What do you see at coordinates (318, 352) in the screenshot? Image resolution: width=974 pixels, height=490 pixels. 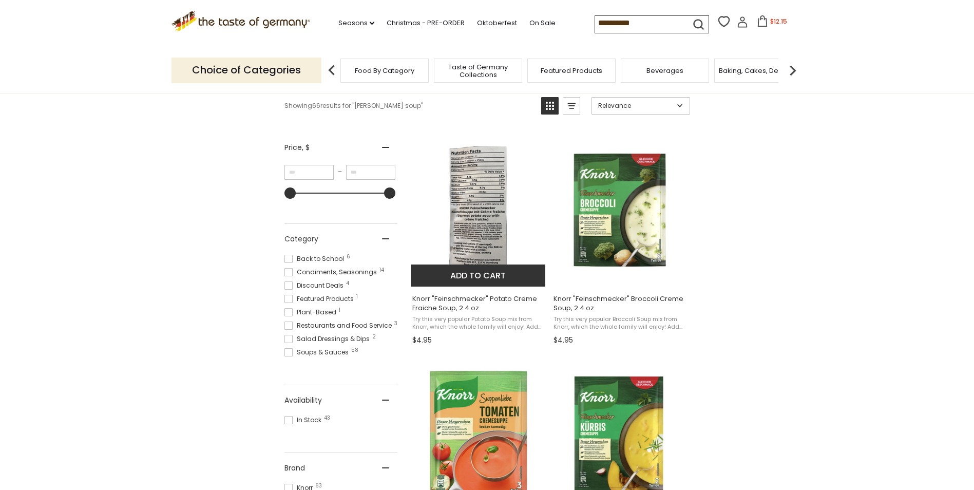 I see `span: Soups & Sauces` at bounding box center [318, 352].